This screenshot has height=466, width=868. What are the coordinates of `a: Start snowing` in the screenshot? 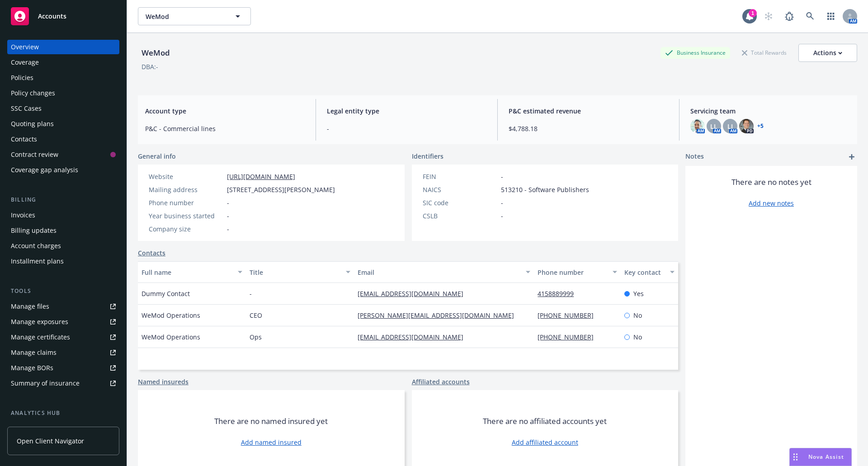 It's located at (769, 17).